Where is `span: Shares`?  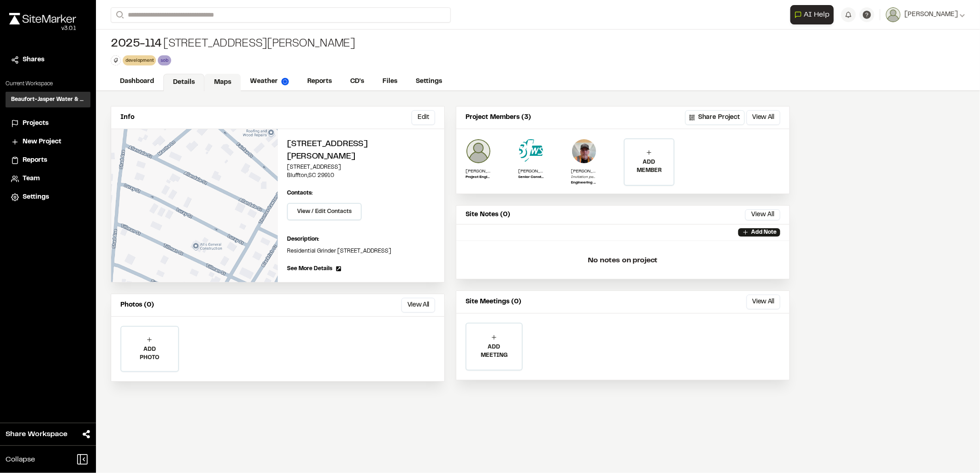 span: Shares is located at coordinates (33, 60).